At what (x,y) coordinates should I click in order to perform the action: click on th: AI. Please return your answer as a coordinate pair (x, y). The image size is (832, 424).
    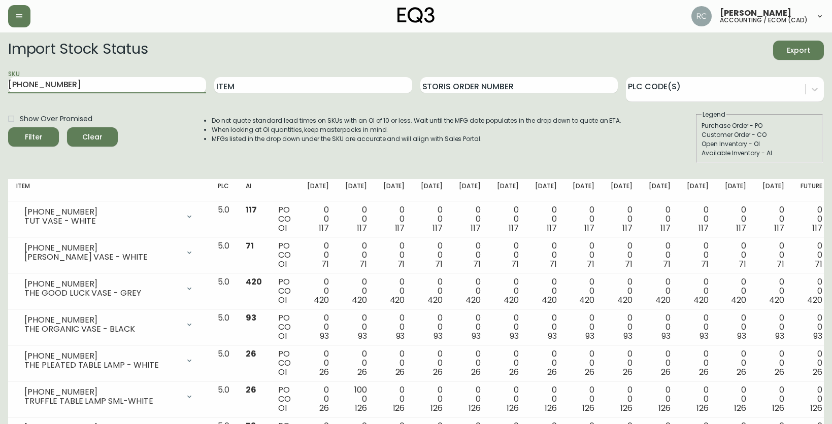
    Looking at the image, I should click on (254, 190).